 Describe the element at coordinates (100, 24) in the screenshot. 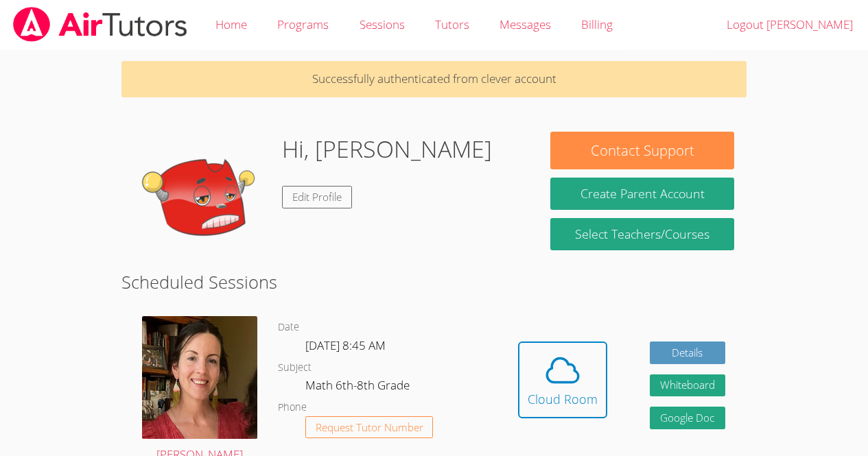

I see `img: airtutors_banner-c4298cdbf04f3fff15de1276eac7730deb9818008684d7c2e4769d2f7ddbe033.png` at that location.